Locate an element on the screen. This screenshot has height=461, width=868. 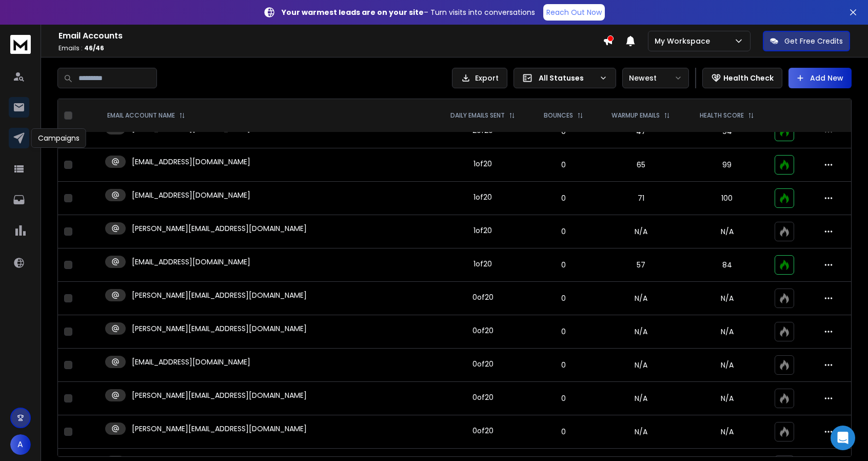
p: DAILY EMAILS SENT is located at coordinates (478, 115).